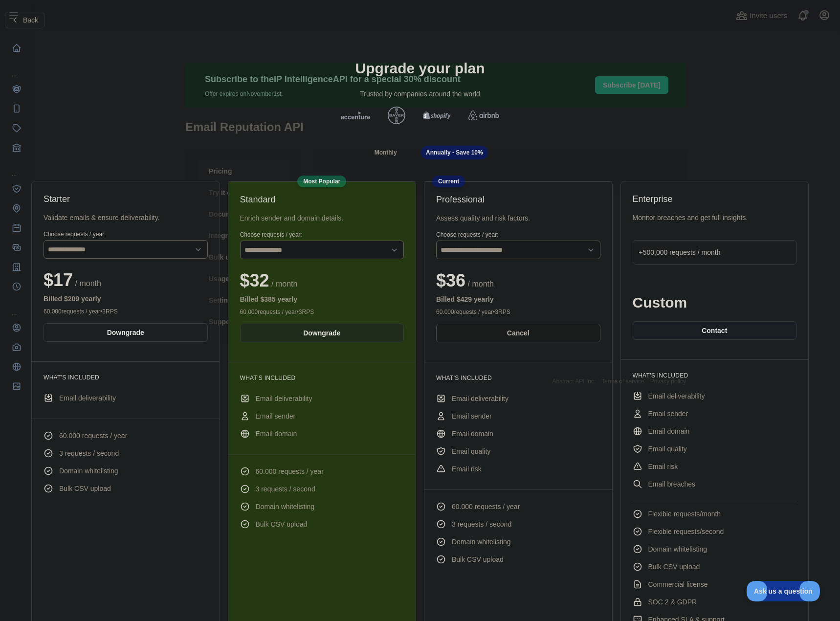  What do you see at coordinates (386, 152) in the screenshot?
I see `span: Monthly` at bounding box center [386, 152].